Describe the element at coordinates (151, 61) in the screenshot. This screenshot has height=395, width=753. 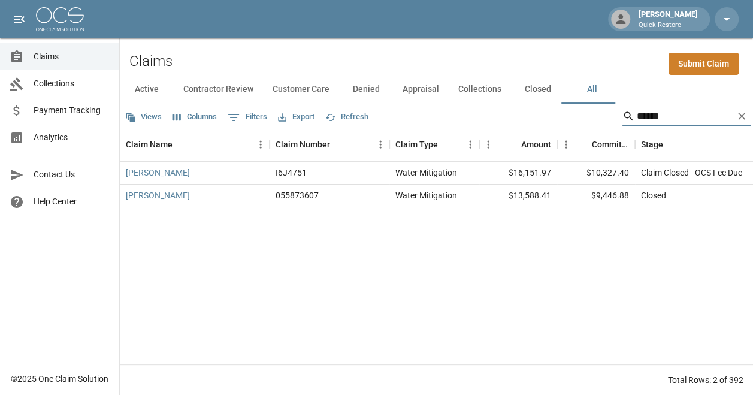
I see `h2: Claims` at that location.